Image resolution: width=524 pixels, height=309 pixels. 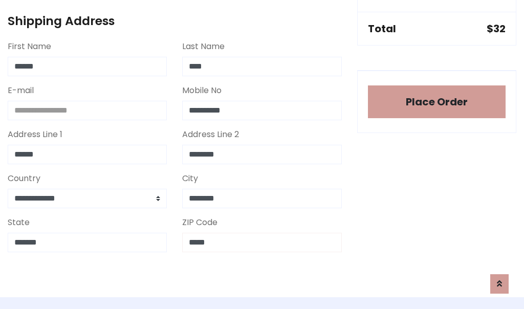 What do you see at coordinates (18, 223) in the screenshot?
I see `label: State` at bounding box center [18, 223].